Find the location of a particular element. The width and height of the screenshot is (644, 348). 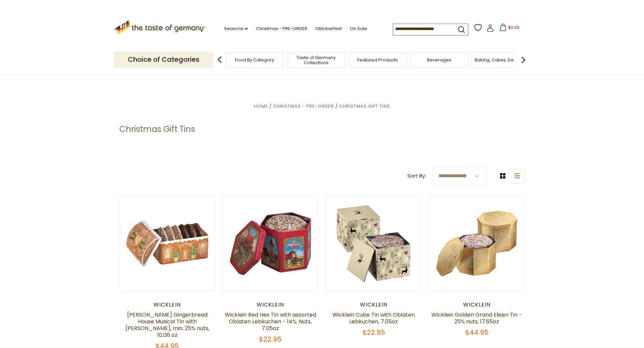

span: Home is located at coordinates (261, 106).